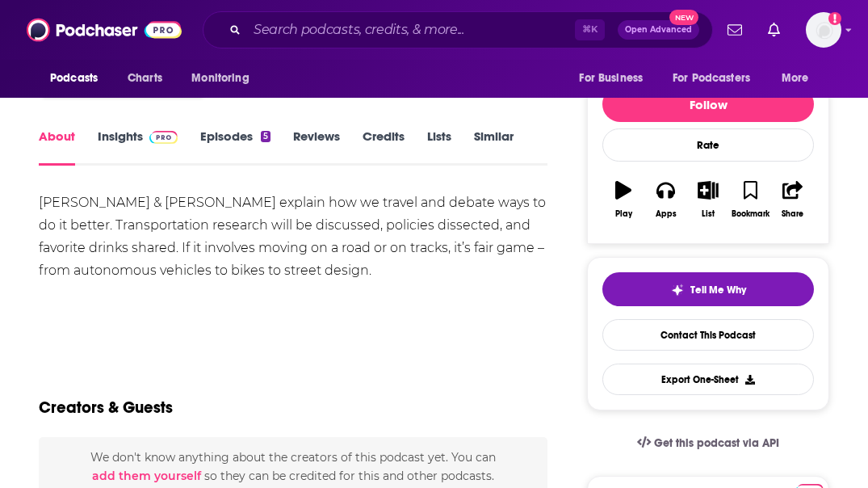 Image resolution: width=868 pixels, height=488 pixels. Describe the element at coordinates (718, 290) in the screenshot. I see `span: Tell Me Why` at that location.